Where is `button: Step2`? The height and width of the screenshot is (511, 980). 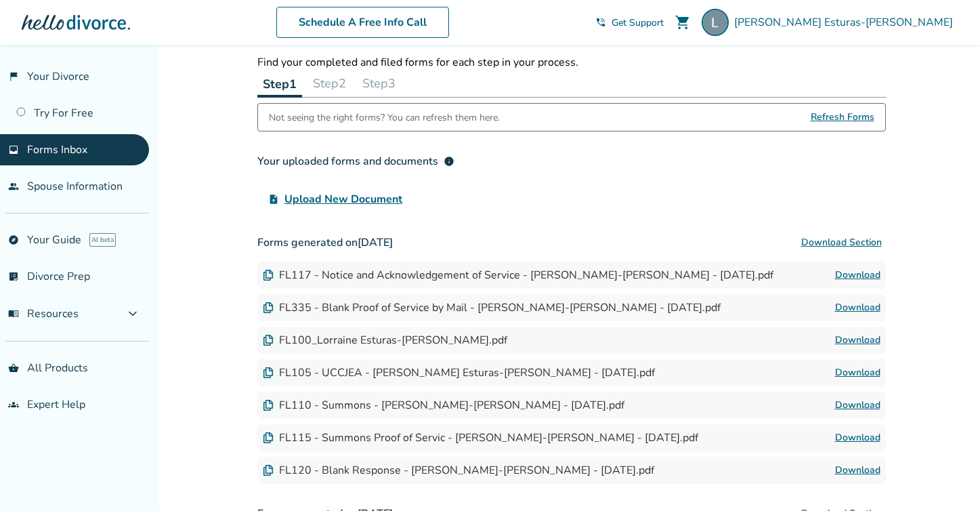
button: Step2 is located at coordinates (329, 83).